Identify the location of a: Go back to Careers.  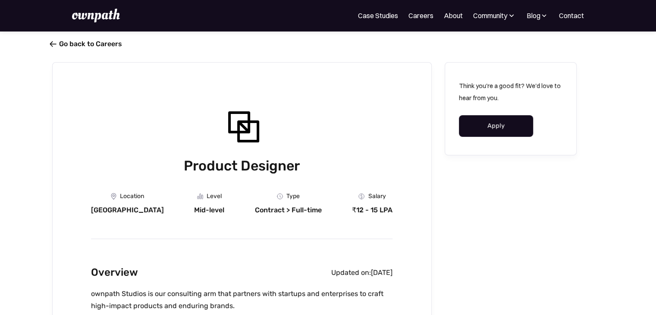
(87, 44).